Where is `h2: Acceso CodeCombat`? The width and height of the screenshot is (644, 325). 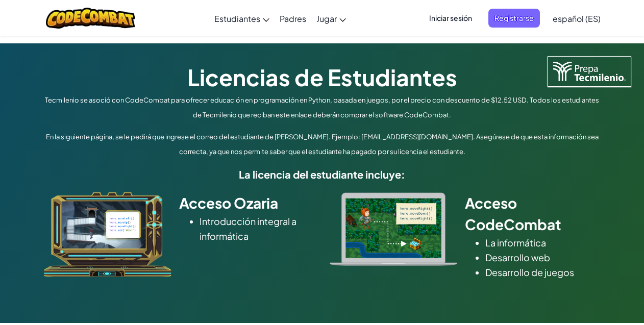 h2: Acceso CodeCombat is located at coordinates (532, 214).